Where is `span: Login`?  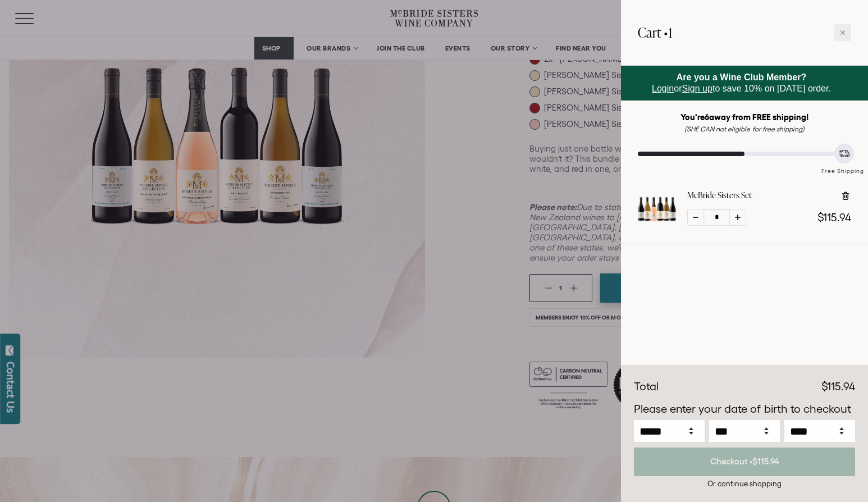 span: Login is located at coordinates (663, 88).